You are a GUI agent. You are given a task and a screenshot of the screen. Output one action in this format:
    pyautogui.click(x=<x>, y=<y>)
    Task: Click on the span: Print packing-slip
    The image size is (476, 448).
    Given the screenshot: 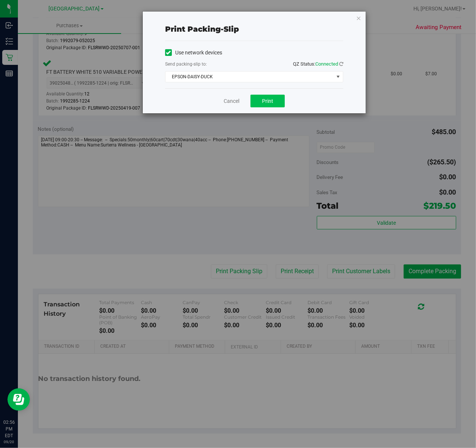 What is the action you would take?
    pyautogui.click(x=202, y=29)
    